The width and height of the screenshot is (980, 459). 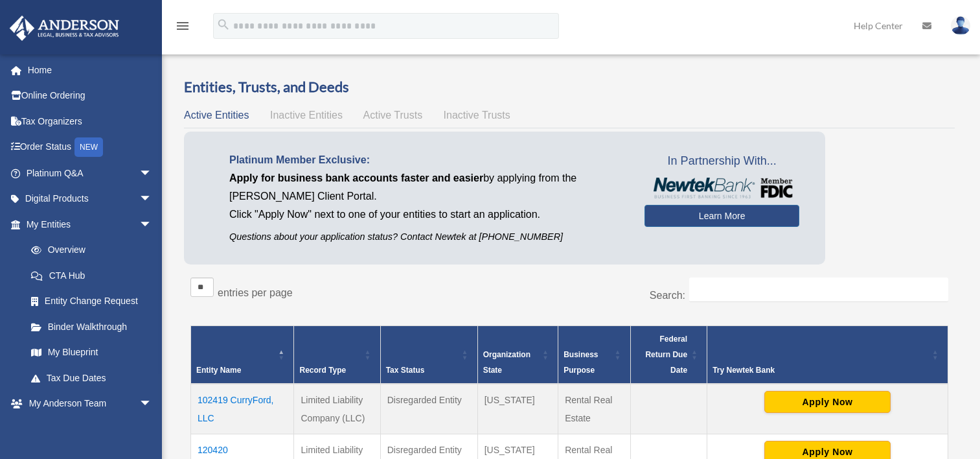 What do you see at coordinates (218, 370) in the screenshot?
I see `span: Entity Name` at bounding box center [218, 370].